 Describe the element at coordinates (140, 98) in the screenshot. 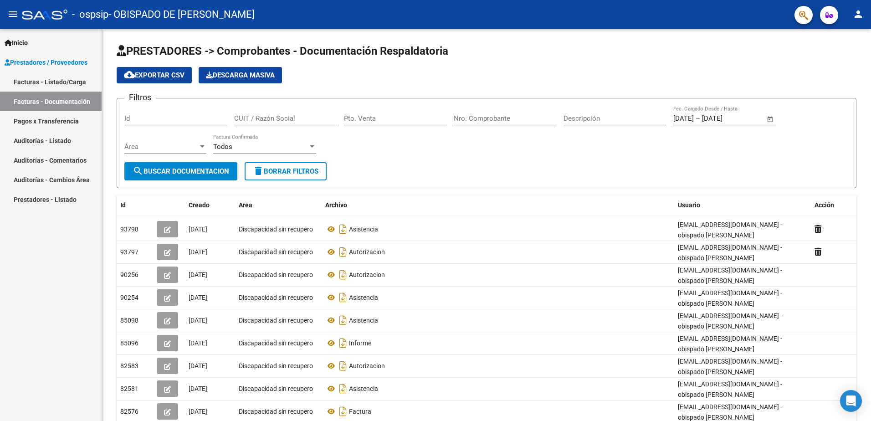

I see `h3: Filtros` at that location.